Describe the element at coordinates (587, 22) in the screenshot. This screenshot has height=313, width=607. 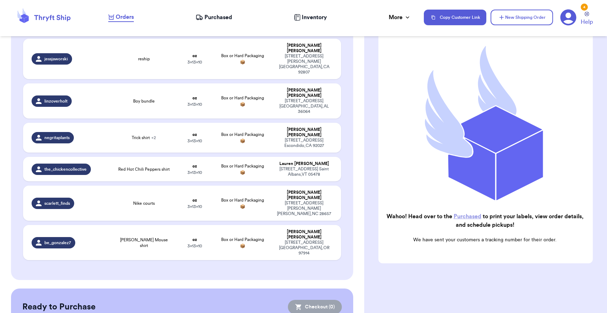
I see `span: Help` at that location.